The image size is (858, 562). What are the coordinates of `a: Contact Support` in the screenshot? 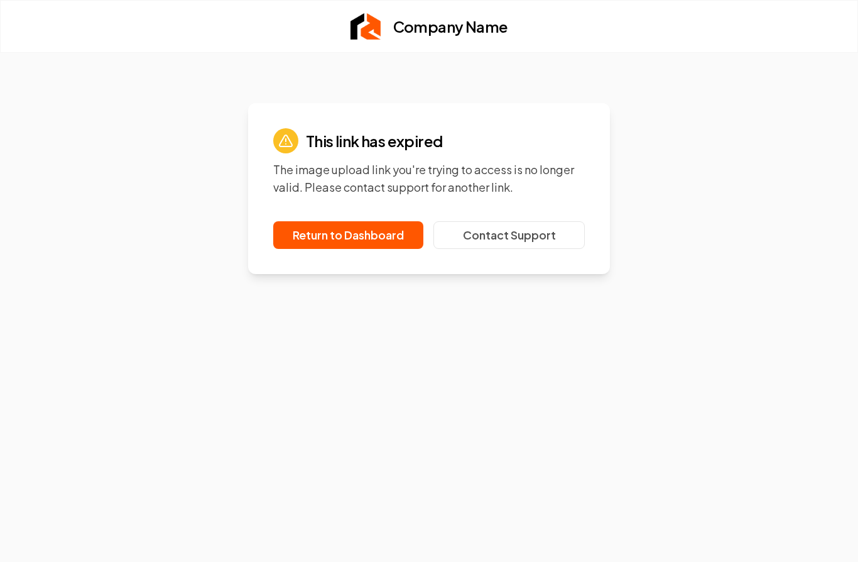 It's located at (509, 235).